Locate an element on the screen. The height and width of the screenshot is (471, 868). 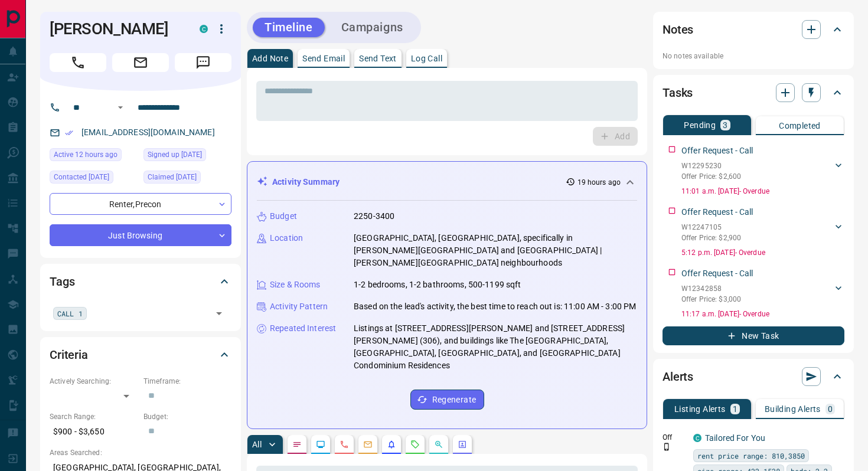
div: Sat Jul 19 2025 is located at coordinates (187, 156).